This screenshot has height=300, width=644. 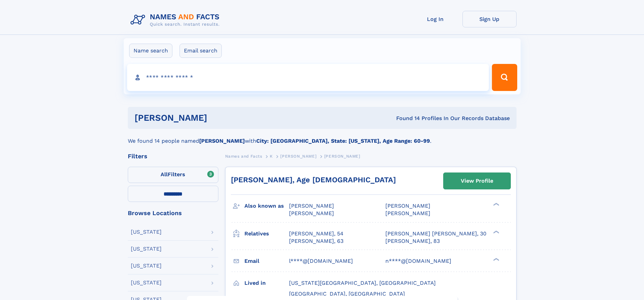 I want to click on img: Logo Names and Facts, so click(x=176, y=20).